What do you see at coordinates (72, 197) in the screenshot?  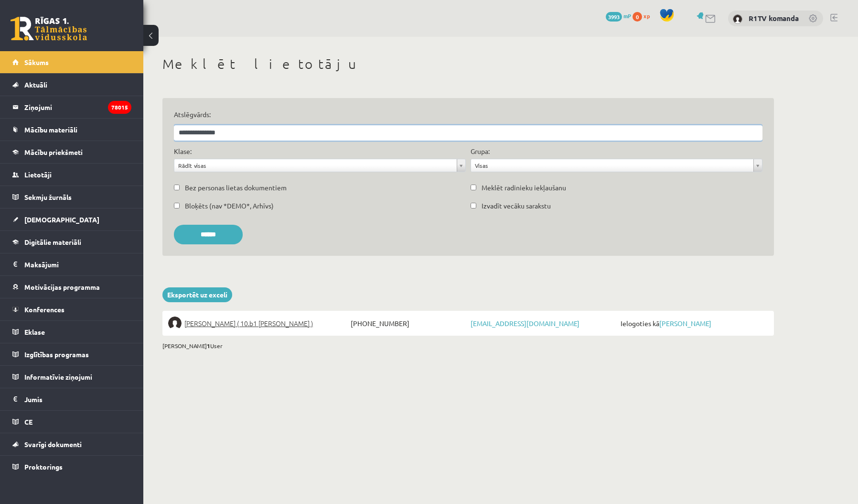 I see `a: Sekmju žurnāls` at bounding box center [72, 197].